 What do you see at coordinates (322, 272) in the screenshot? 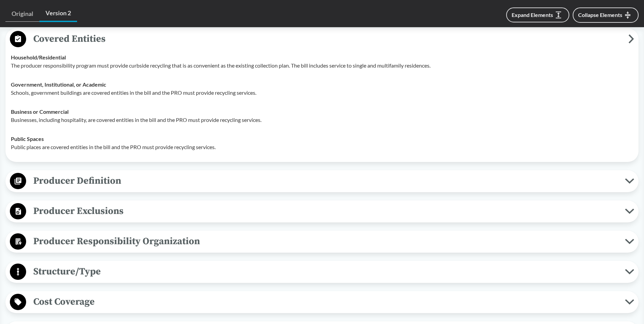
I see `button: Structure/Type` at bounding box center [322, 272].